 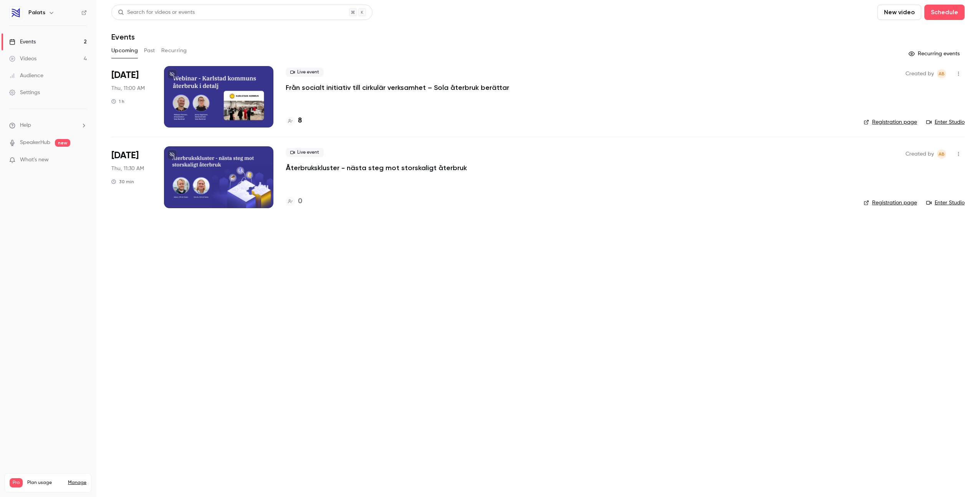 I want to click on button: Past, so click(x=149, y=51).